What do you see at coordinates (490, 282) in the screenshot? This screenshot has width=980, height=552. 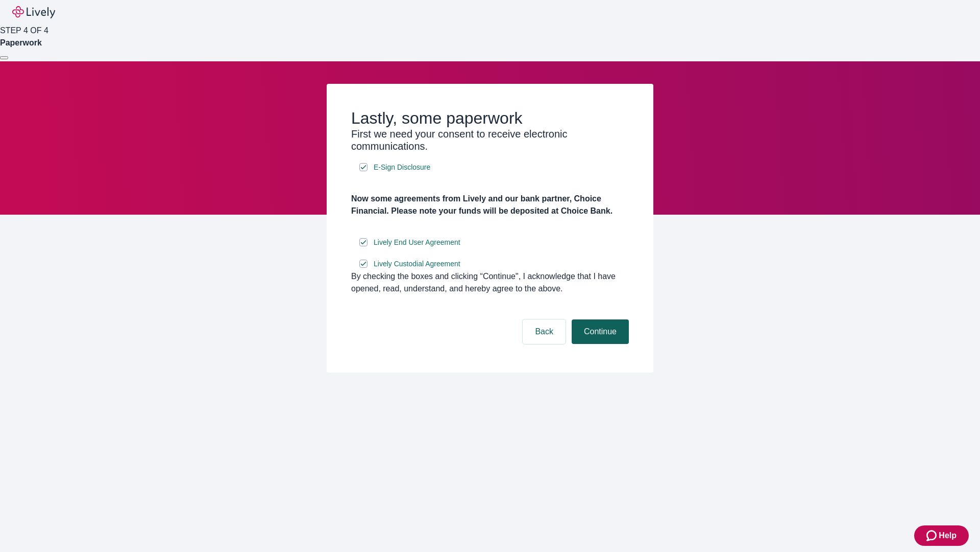 I see `div: By checking the boxes and clicking “Continue", I acknowledge that I have opened, read, understand...` at bounding box center [490, 282].